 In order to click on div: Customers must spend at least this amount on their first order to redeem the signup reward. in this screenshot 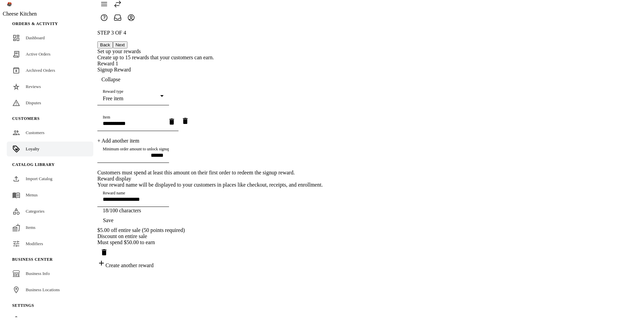, I will do `click(210, 172)`.